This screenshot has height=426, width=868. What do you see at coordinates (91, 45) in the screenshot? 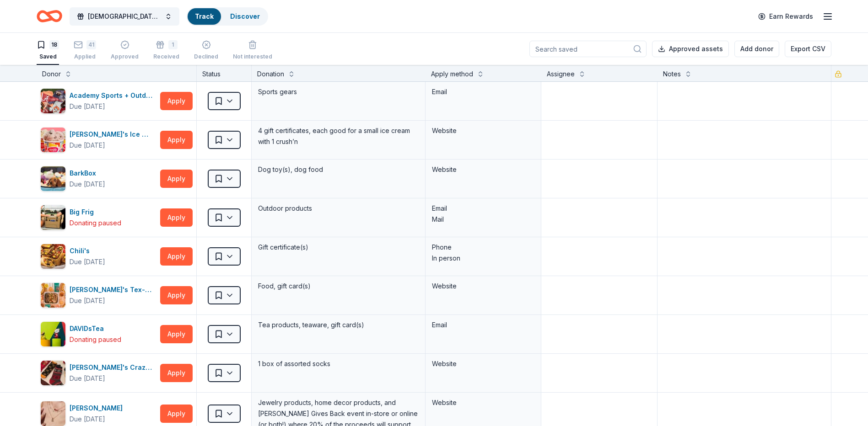
I see `div: 41` at bounding box center [91, 45].